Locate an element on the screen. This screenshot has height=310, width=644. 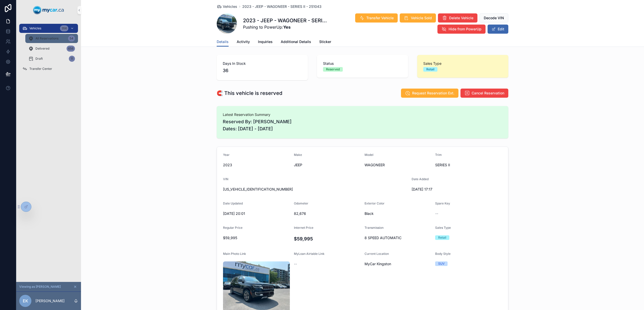
a: Delivered656 is located at coordinates (52, 48).